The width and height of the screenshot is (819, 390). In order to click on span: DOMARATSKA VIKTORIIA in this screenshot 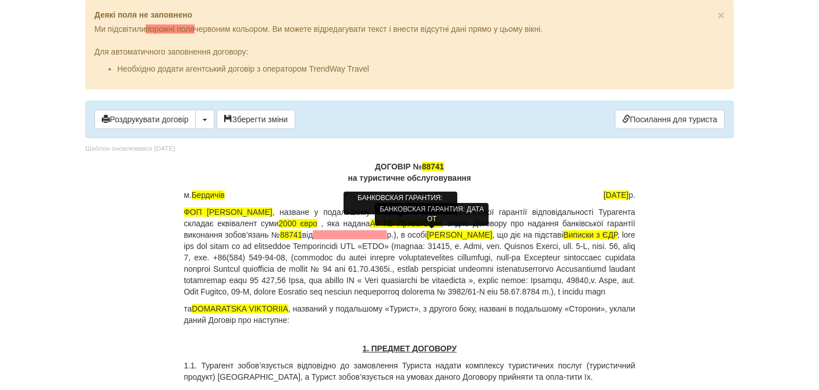, I will do `click(239, 309)`.